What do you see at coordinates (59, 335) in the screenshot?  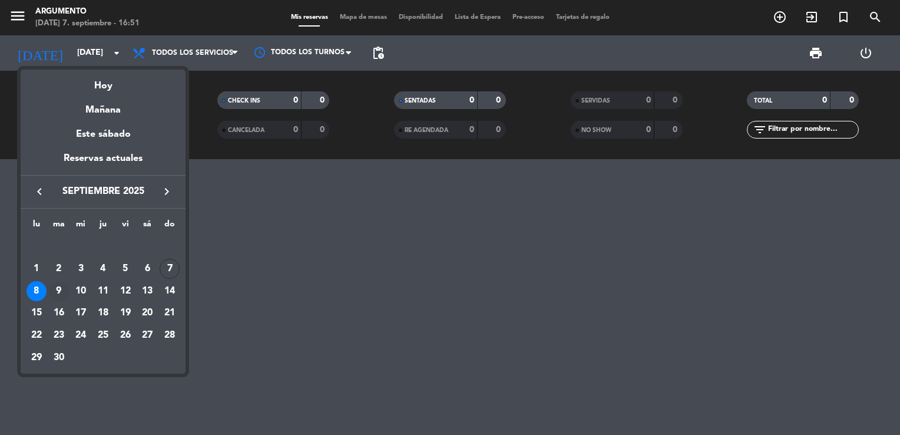 I see `td: 23 de septiembre de 2025` at bounding box center [59, 335].